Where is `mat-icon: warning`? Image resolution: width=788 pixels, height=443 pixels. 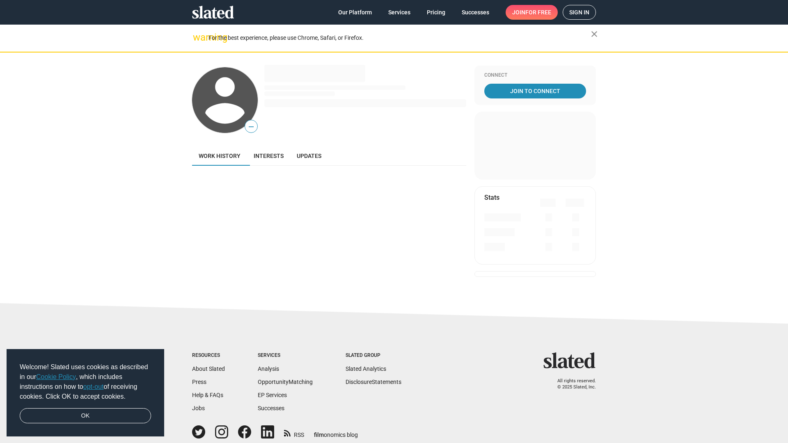
mat-icon: warning is located at coordinates (198, 37).